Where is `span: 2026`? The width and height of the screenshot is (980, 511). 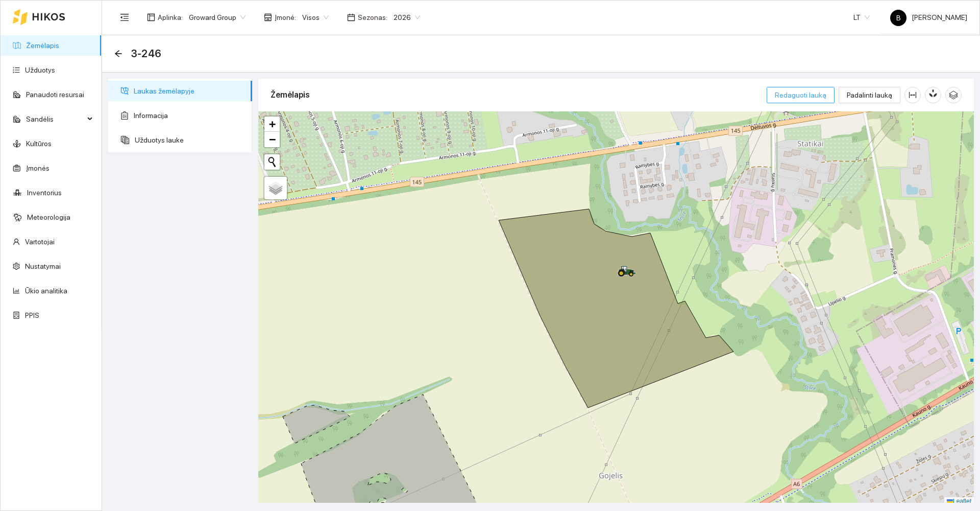
span: 2026 is located at coordinates (407, 17).